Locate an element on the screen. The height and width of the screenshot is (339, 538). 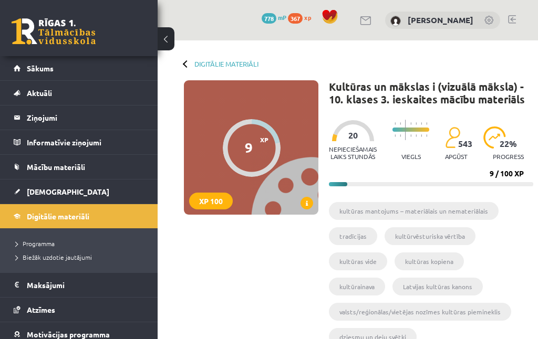
img: students-c634bb4e5e11cddfef0936a35e636f08e4e9abd3cc4e673bd6f9a4125e45ecb1.svg is located at coordinates (452, 138).